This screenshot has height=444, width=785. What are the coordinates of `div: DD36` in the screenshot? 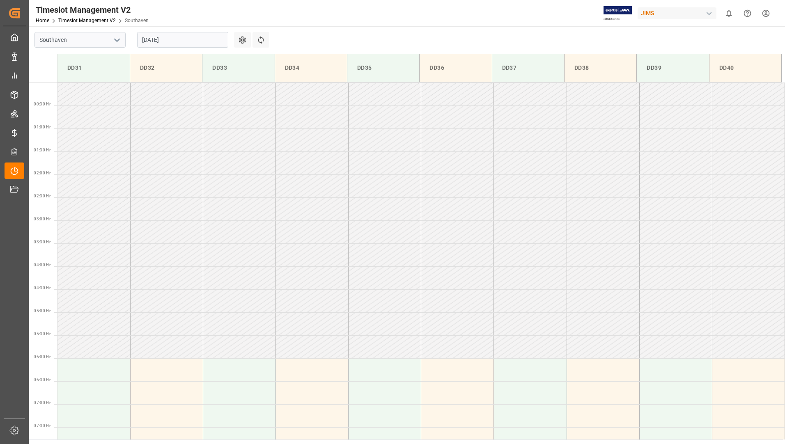 It's located at (455, 68).